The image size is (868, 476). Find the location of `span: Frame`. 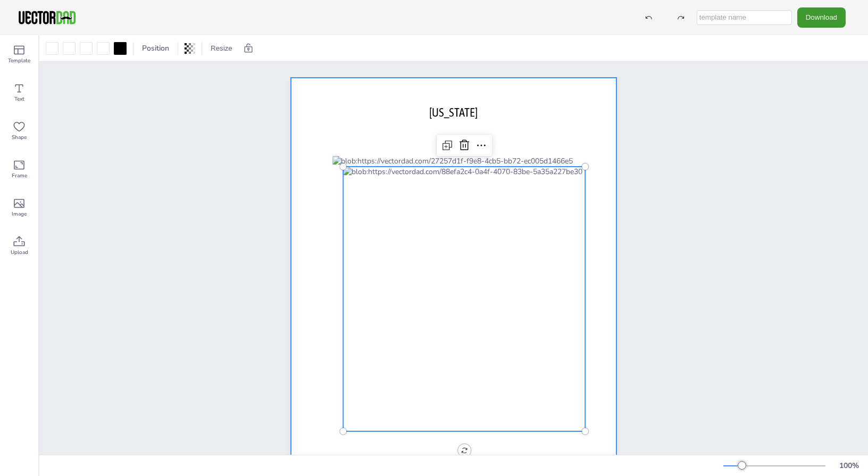

span: Frame is located at coordinates (19, 175).